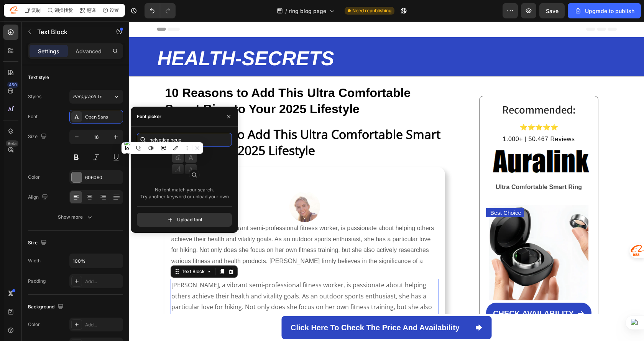  Describe the element at coordinates (604, 11) in the screenshot. I see `div: Upgrade to publish` at that location.